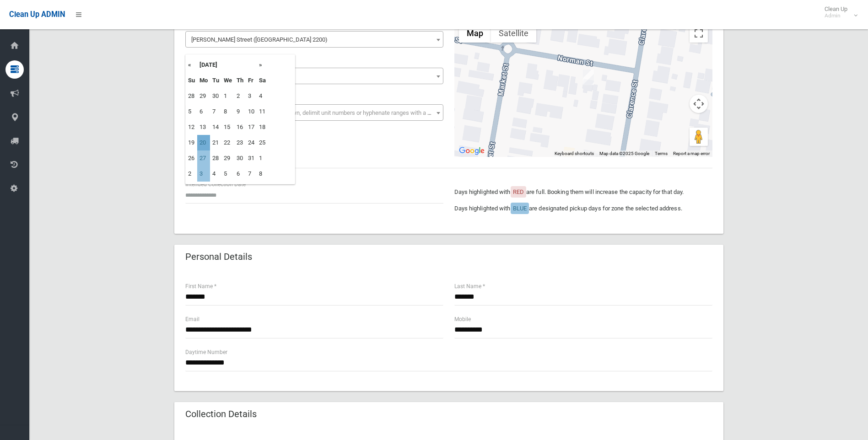  What do you see at coordinates (216, 80) in the screenshot?
I see `th: Tu` at bounding box center [216, 80].